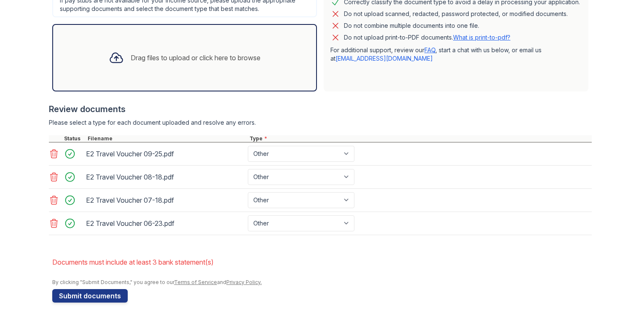 The image size is (644, 311). What do you see at coordinates (167, 139) in the screenshot?
I see `div: Filename` at bounding box center [167, 139].